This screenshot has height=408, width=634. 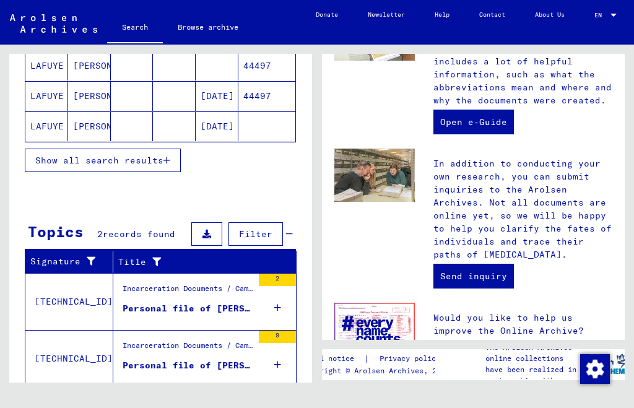 I want to click on button: Filter, so click(x=256, y=234).